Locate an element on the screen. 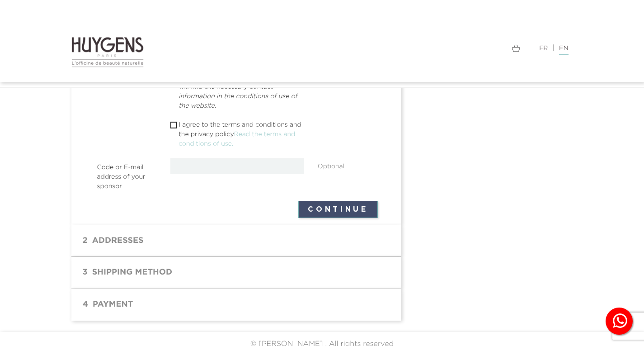  h1: Shipping Method is located at coordinates (236, 273).